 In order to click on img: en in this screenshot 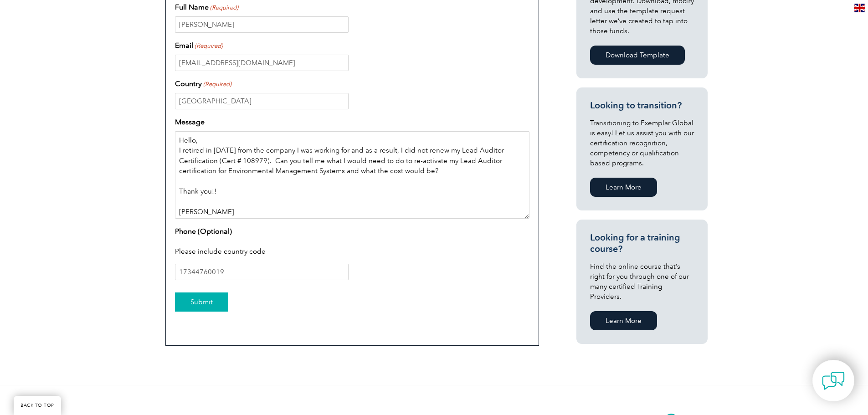, I will do `click(859, 8)`.